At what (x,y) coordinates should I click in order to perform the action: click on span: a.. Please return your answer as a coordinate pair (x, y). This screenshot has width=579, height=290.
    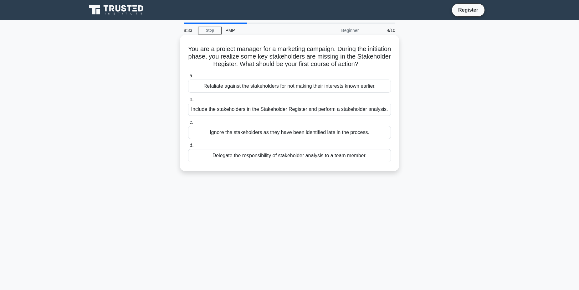
    Looking at the image, I should click on (191, 75).